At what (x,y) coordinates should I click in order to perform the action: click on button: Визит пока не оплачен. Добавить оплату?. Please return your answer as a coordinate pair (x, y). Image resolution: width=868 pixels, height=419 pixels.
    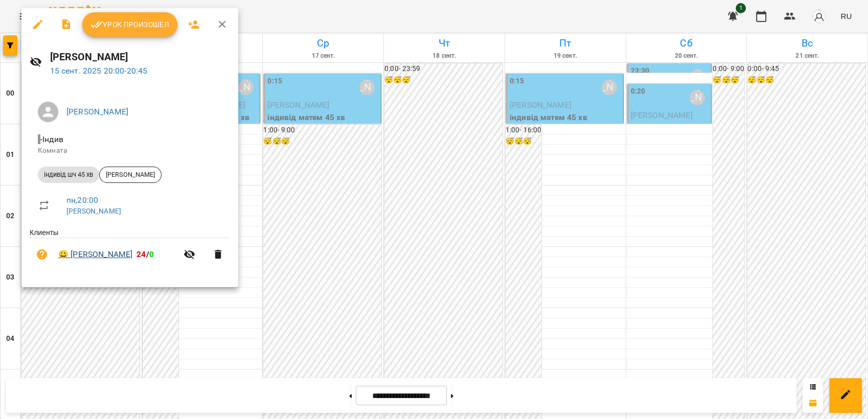
    Looking at the image, I should click on (42, 255).